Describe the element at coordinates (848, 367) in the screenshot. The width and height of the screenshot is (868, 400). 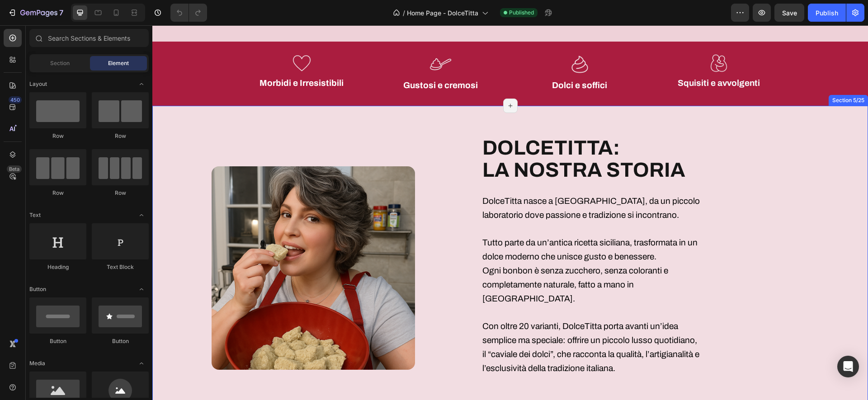
I see `div: Open Intercom Messenger` at that location.